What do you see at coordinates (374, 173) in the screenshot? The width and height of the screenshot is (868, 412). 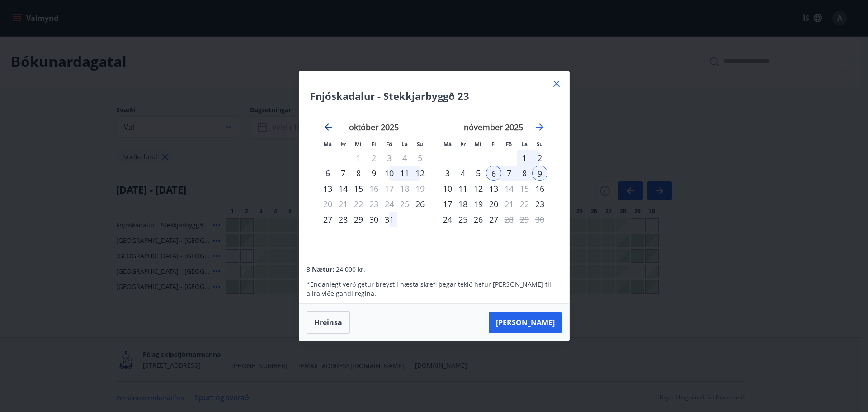 I see `td: Choose fimmtudagur, 9. október 2025 as your check-in date. It’s available.` at bounding box center [374, 173].